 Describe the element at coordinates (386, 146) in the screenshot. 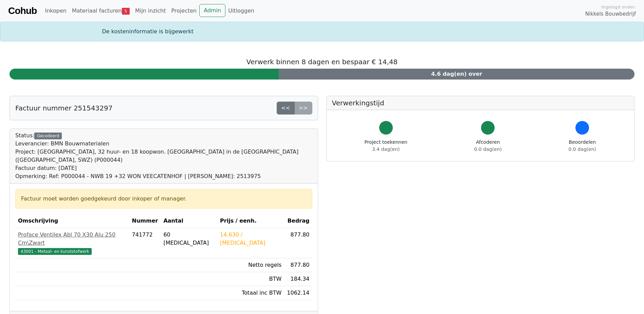

I see `div: Project toekennen` at that location.